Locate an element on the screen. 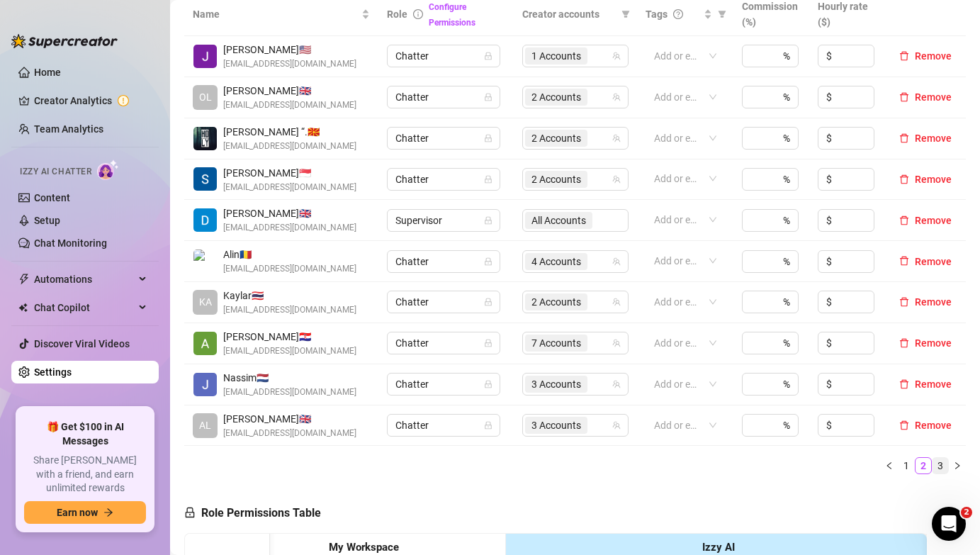 The height and width of the screenshot is (555, 980). a: 2 is located at coordinates (923, 465).